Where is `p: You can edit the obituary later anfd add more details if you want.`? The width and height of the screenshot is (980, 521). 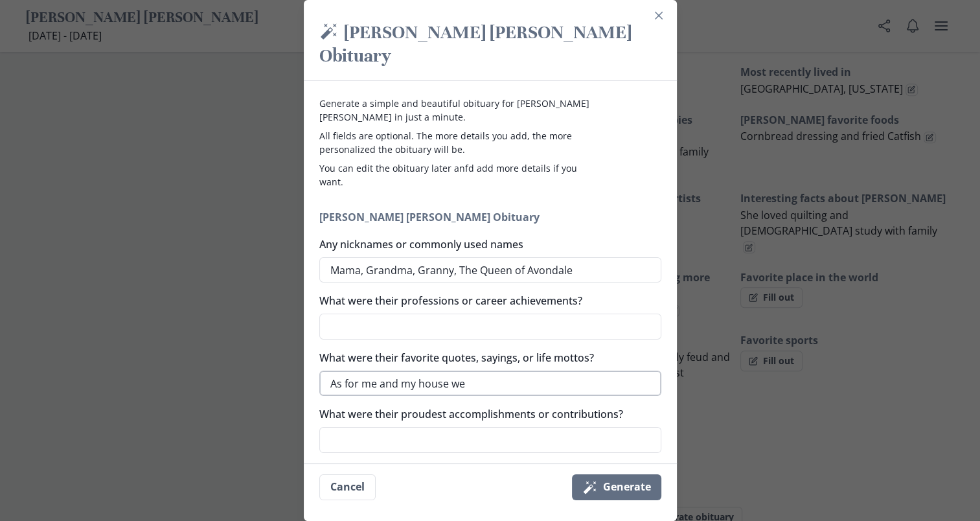 p: You can edit the obituary later anfd add more details if you want. is located at coordinates (456, 175).